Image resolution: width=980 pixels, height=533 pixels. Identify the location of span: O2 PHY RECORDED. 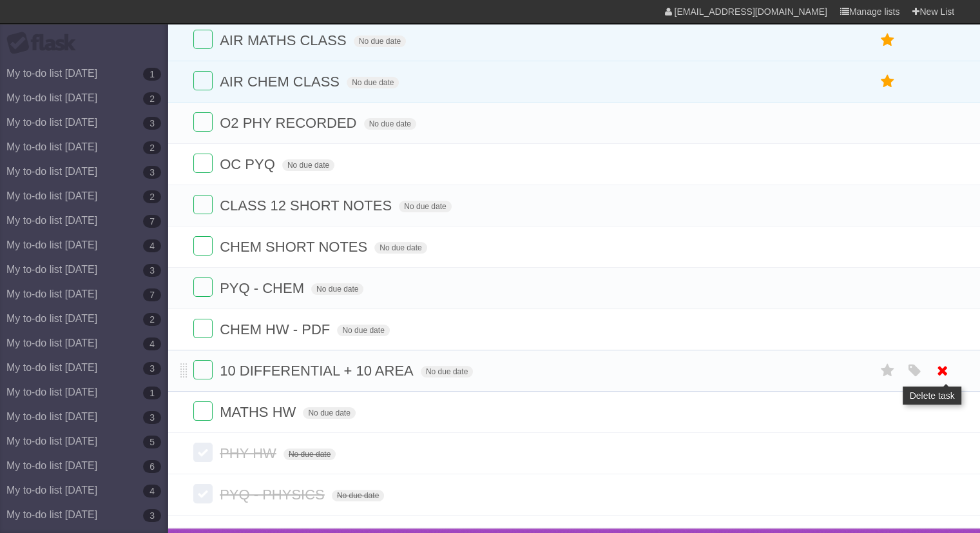
(289, 123).